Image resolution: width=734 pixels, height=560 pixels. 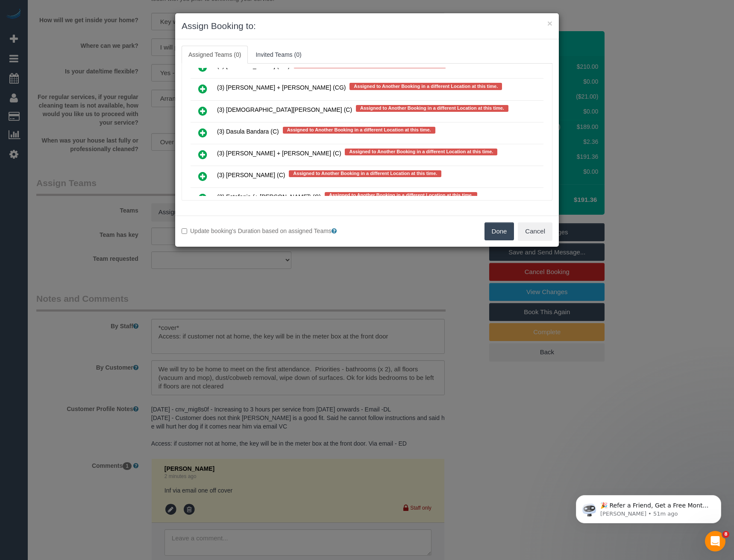 What do you see at coordinates (367, 26) in the screenshot?
I see `h3: Assign Booking to:` at bounding box center [367, 26].